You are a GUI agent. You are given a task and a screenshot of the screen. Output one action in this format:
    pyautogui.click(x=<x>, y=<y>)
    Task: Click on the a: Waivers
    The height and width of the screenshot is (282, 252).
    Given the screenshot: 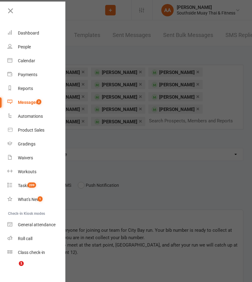 What is the action you would take?
    pyautogui.click(x=36, y=158)
    